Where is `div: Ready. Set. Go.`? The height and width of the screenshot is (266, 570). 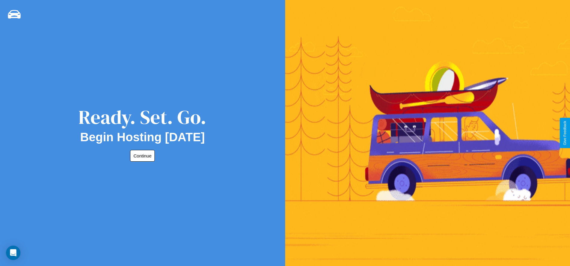
div: Ready. Set. Go. is located at coordinates (142, 117).